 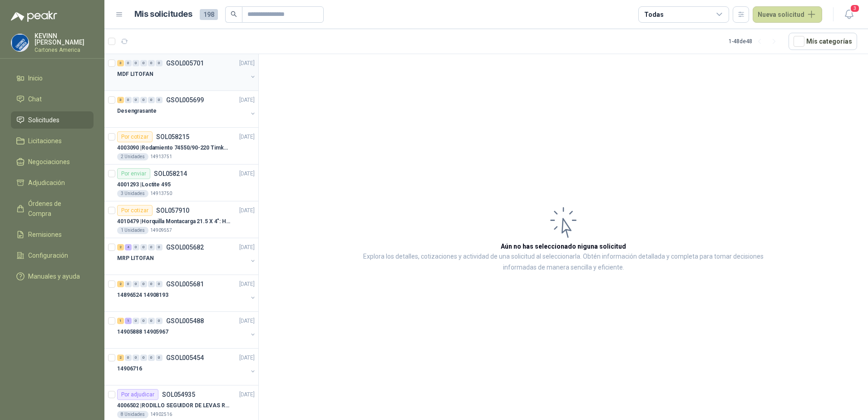 I want to click on a: Manuales y ayuda, so click(x=52, y=276).